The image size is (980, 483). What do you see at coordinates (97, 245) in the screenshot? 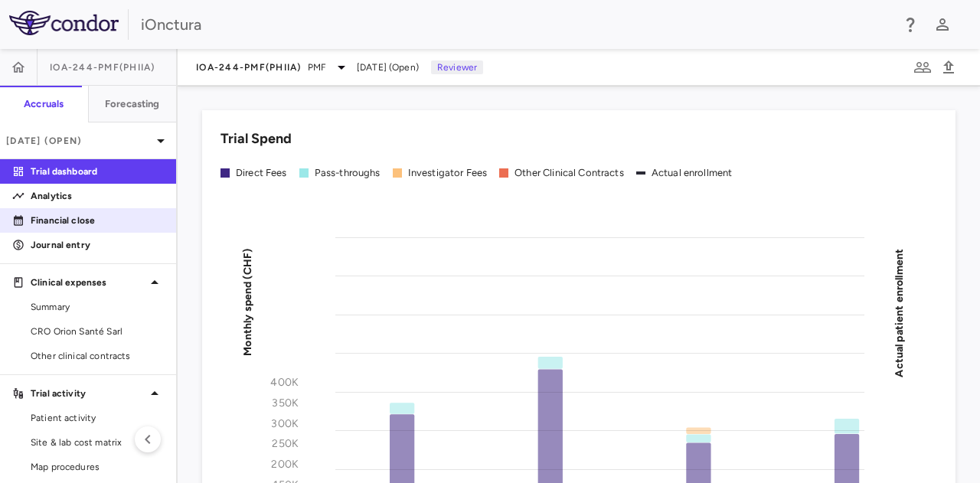
I see `p: Journal entry` at bounding box center [97, 245].